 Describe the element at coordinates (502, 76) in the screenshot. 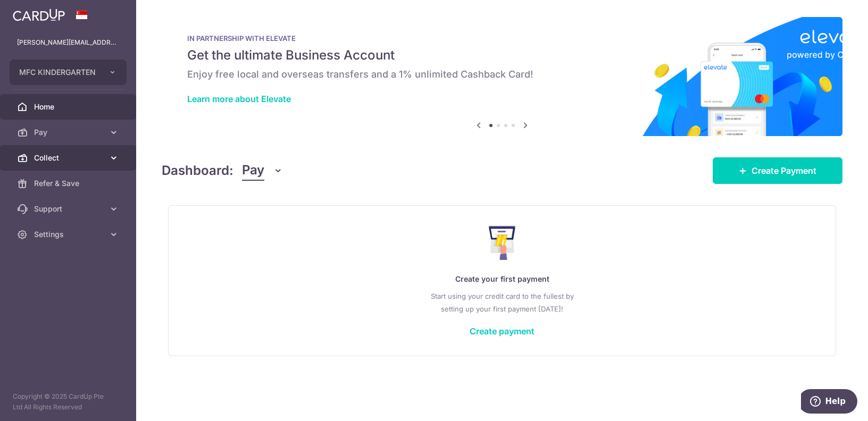

I see `img: Renovation banner` at that location.